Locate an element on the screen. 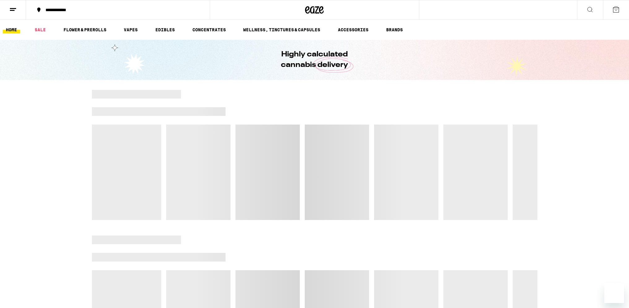 The height and width of the screenshot is (308, 629). a: FLOWER & PREROLLS is located at coordinates (85, 30).